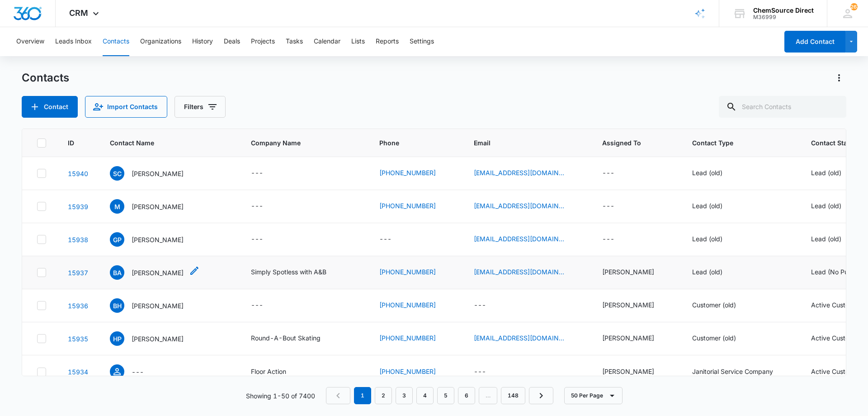 This screenshot has width=868, height=416. What do you see at coordinates (117, 339) in the screenshot?
I see `span: HP` at bounding box center [117, 339].